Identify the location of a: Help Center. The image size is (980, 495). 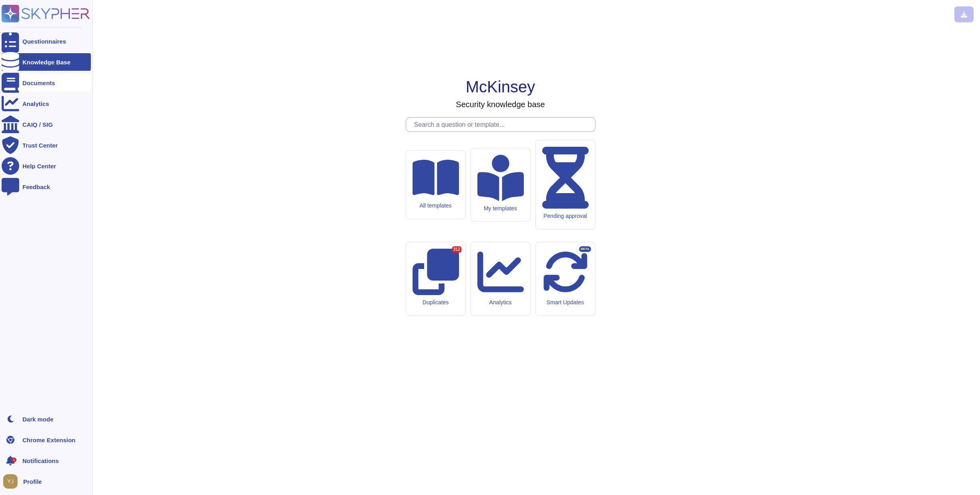
(46, 166).